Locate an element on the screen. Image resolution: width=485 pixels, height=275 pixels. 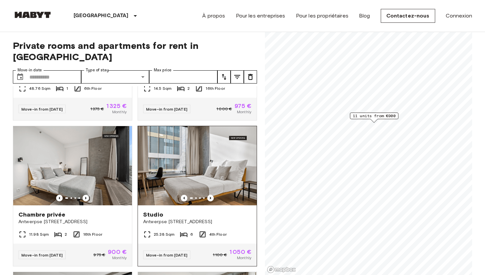
span: 1 100 € is located at coordinates (220, 255).